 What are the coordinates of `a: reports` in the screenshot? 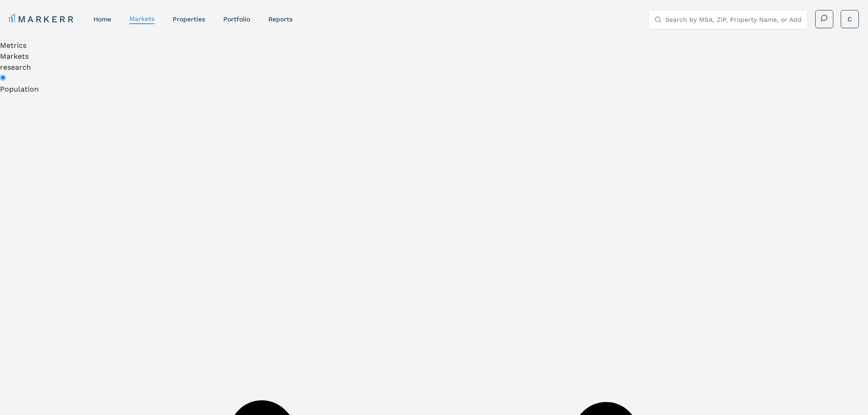 It's located at (280, 19).